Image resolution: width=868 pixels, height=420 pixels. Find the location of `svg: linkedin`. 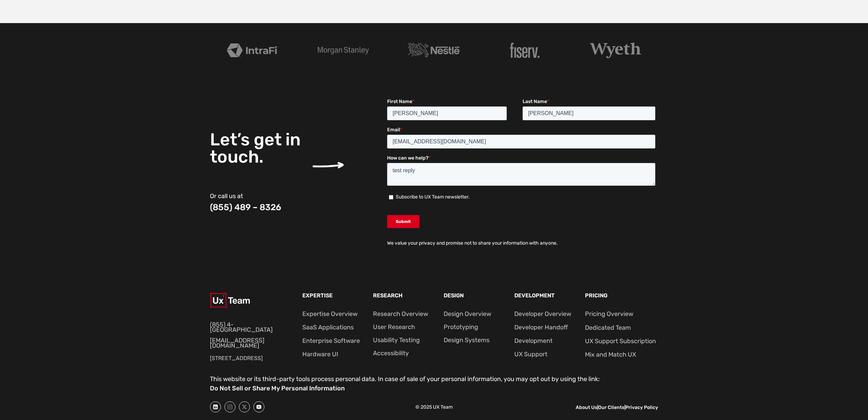

svg: linkedin is located at coordinates (215, 407).